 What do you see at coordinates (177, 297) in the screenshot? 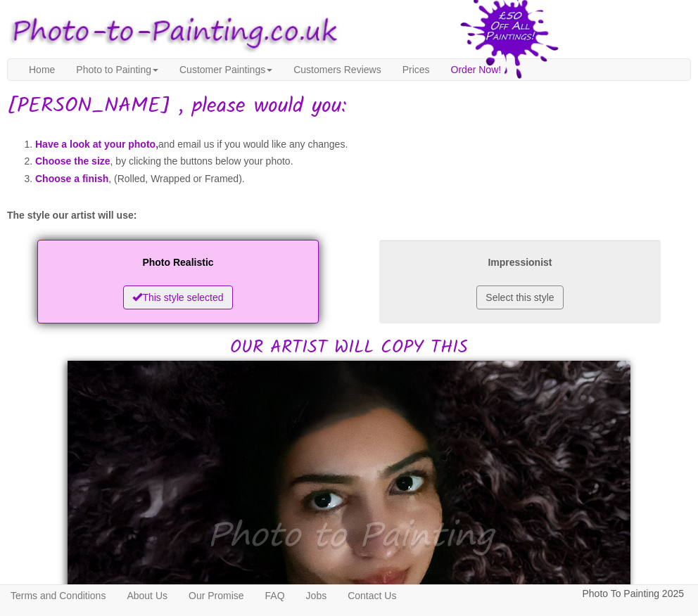
I see `button: This style selected` at bounding box center [177, 297].